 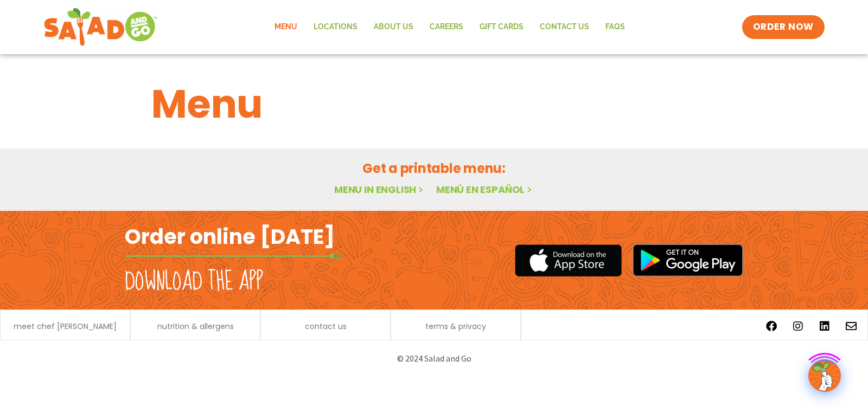 What do you see at coordinates (784, 27) in the screenshot?
I see `a: ORDER NOW` at bounding box center [784, 27].